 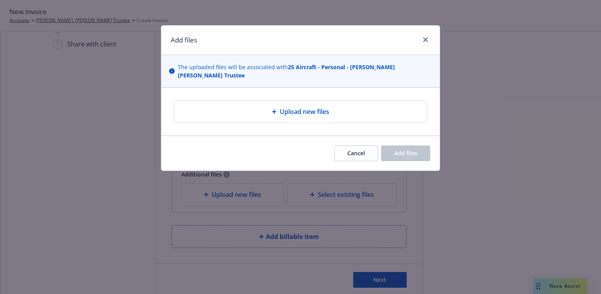 I want to click on div: Upload new files, so click(x=301, y=112).